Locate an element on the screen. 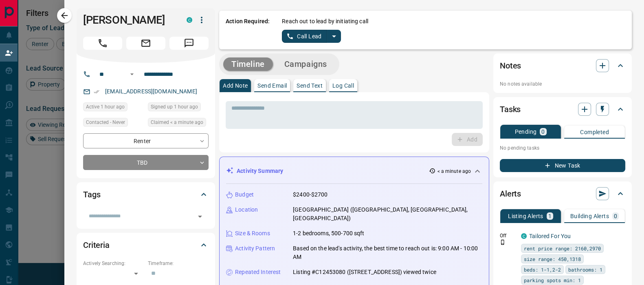  p: Size & Rooms is located at coordinates (253, 233).